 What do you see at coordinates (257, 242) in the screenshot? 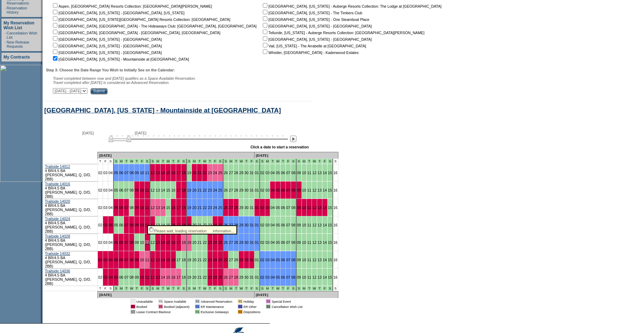
I see `a: 01` at bounding box center [257, 242].